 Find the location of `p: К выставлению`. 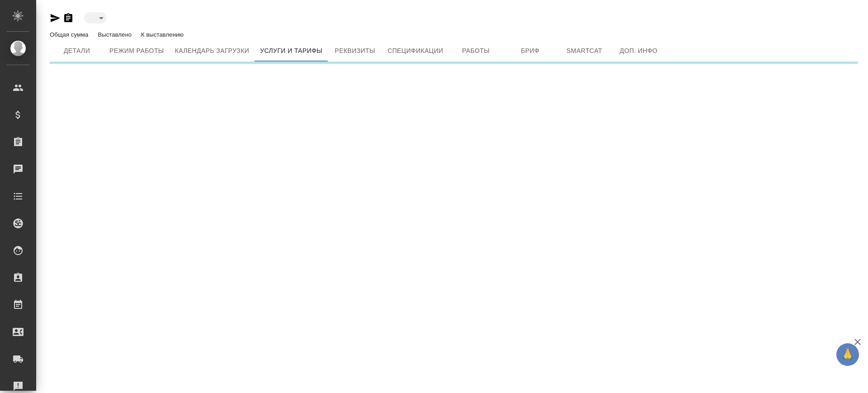

p: К выставлению is located at coordinates (163, 34).